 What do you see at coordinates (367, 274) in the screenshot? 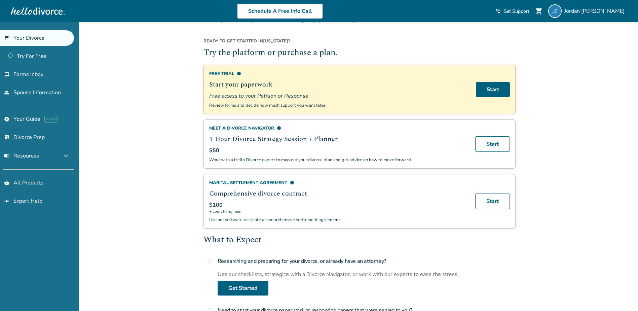
I see `div: Use our checklists, strategize with a Divorce Navigator, or work with our experts to ease the str...` at bounding box center [367, 274].